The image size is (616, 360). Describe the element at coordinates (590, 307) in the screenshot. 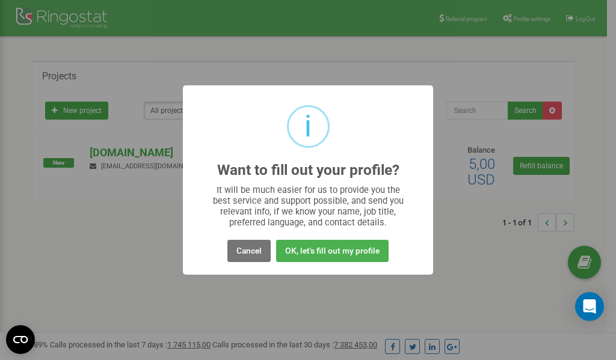

I see `div: Open Intercom Messenger` at that location.